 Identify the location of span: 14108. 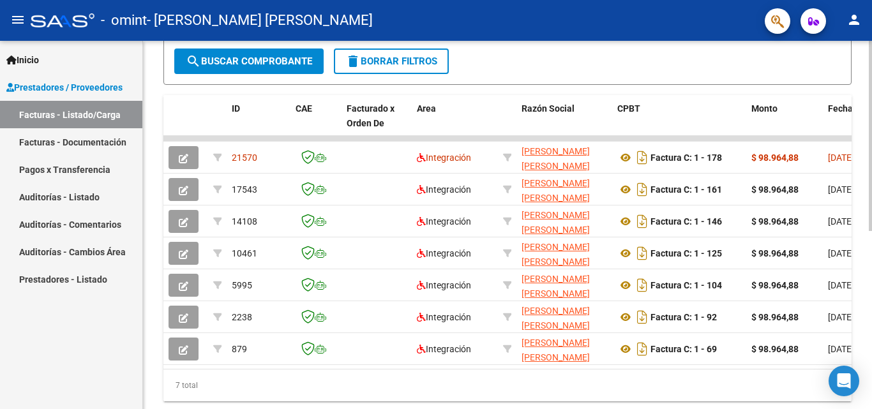
(245, 222).